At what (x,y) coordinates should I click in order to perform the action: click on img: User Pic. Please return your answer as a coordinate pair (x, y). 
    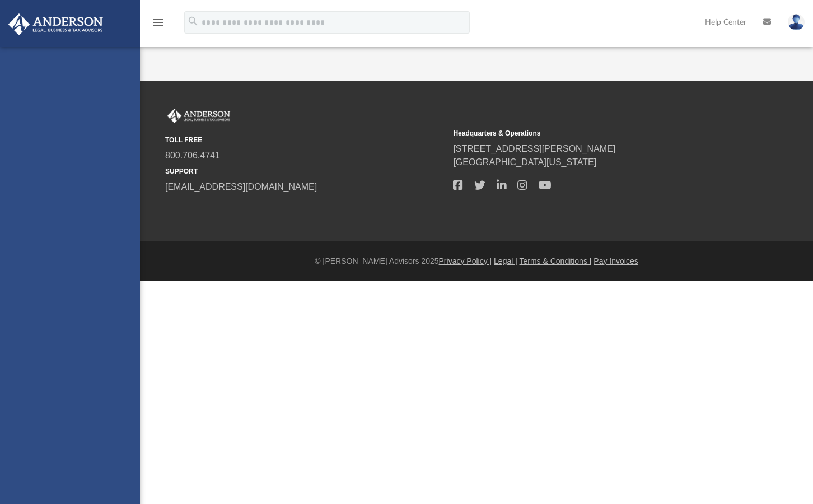
    Looking at the image, I should click on (796, 22).